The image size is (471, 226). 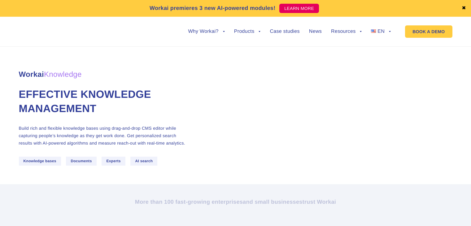 What do you see at coordinates (50, 71) in the screenshot?
I see `span: Workai` at bounding box center [50, 71].